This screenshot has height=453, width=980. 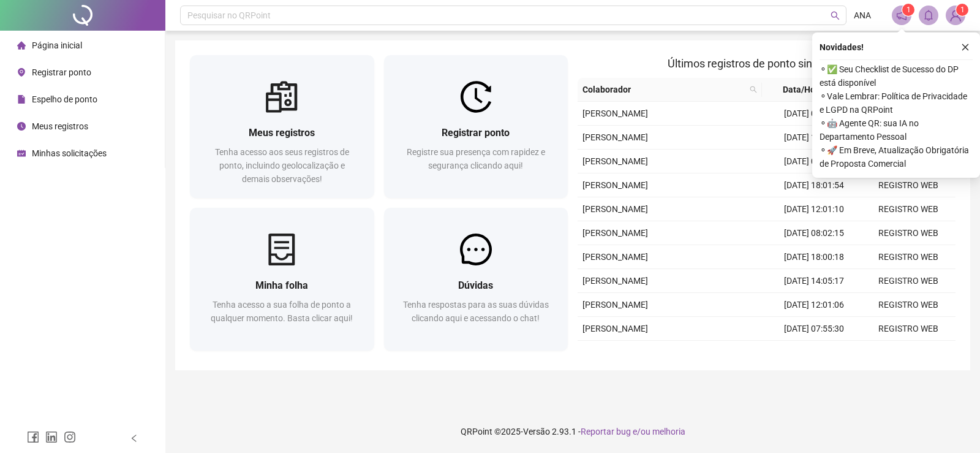 What do you see at coordinates (70, 437) in the screenshot?
I see `span: instagram` at bounding box center [70, 437].